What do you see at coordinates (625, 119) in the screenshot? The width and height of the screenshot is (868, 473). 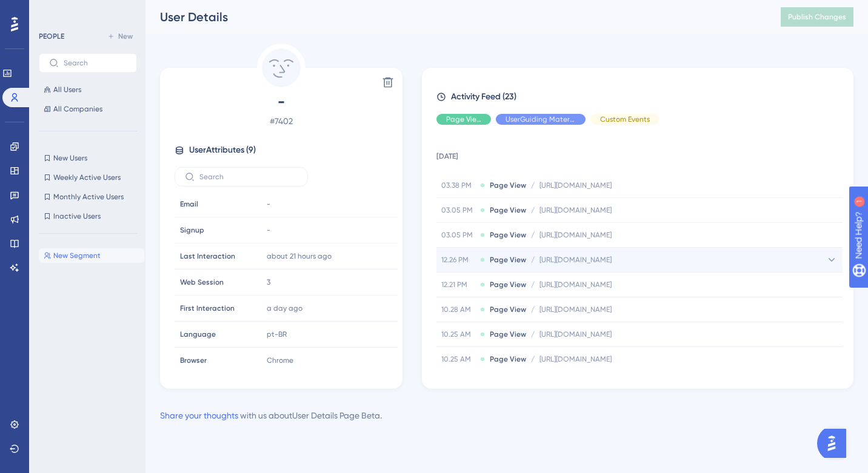 I see `span: Custom Events` at bounding box center [625, 119].